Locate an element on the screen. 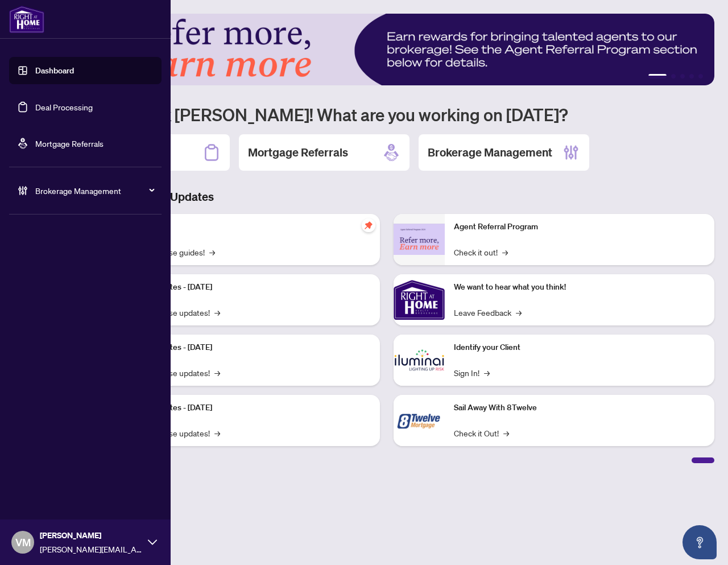 The image size is (728, 565). img: Identify your Client is located at coordinates (419, 360).